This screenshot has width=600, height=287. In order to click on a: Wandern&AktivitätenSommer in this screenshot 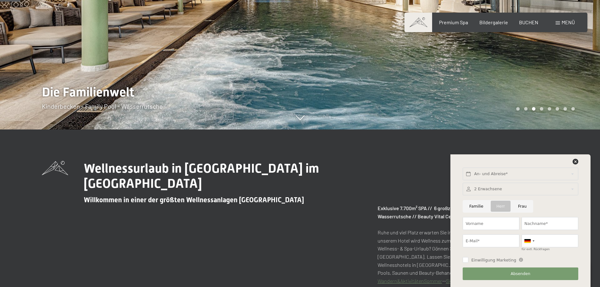, I will do `click(410, 281)`.